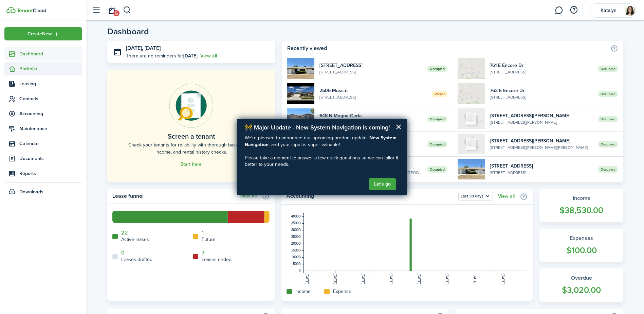  I want to click on home-widget-title: Income, so click(303, 291).